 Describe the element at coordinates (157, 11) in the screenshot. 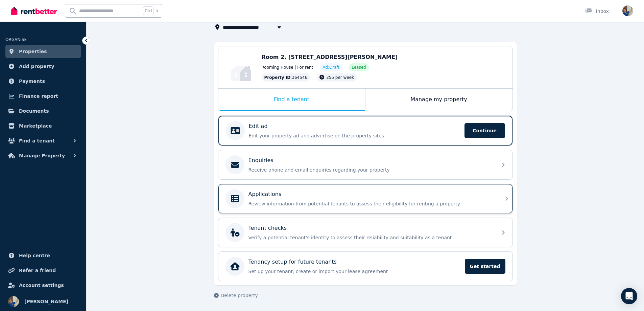

I see `span: k` at that location.